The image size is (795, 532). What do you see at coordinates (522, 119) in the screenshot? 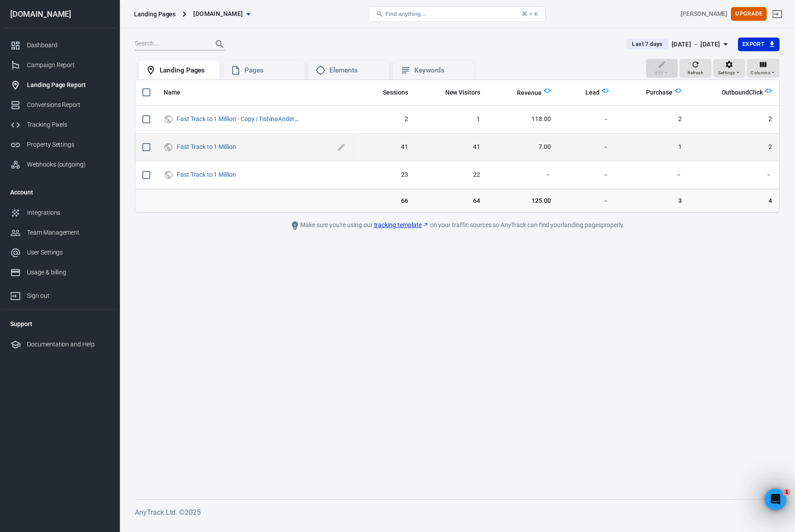
I see `span: 118.00` at bounding box center [522, 119].